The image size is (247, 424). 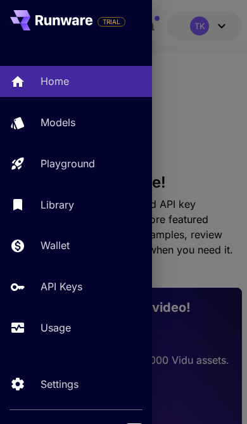 What do you see at coordinates (56, 328) in the screenshot?
I see `p: Usage` at bounding box center [56, 328].